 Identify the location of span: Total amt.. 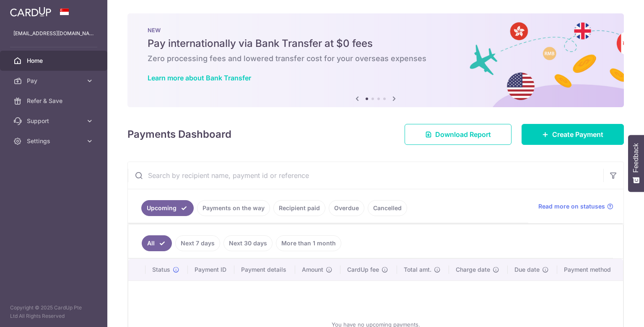
(418, 270).